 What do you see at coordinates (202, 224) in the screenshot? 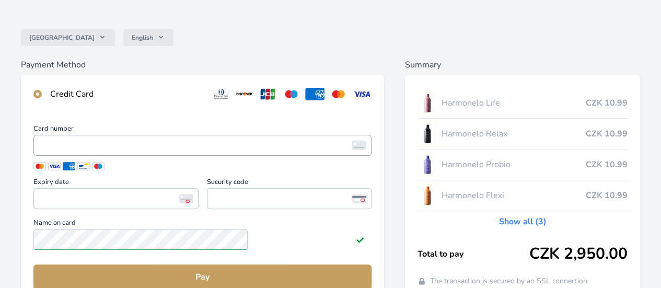
I see `span: Name on card` at bounding box center [202, 224].